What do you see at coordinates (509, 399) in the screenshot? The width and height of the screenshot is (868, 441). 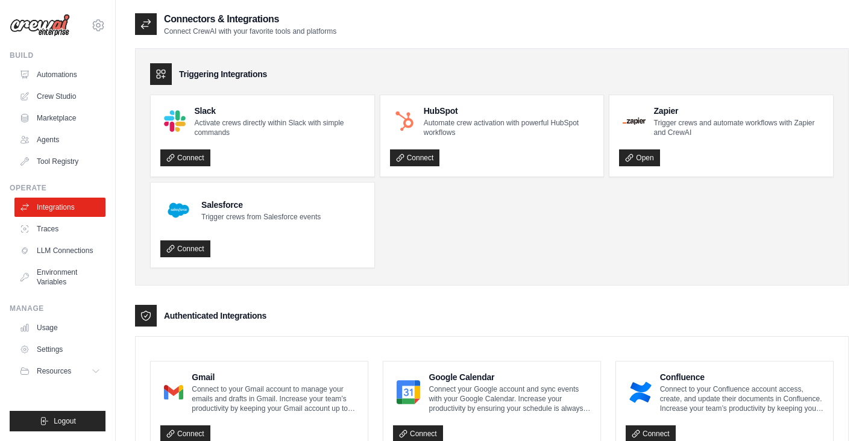 I see `p: Connect your Google account and sync events with your Google Calendar. Increase your productivity...` at bounding box center [509, 399].